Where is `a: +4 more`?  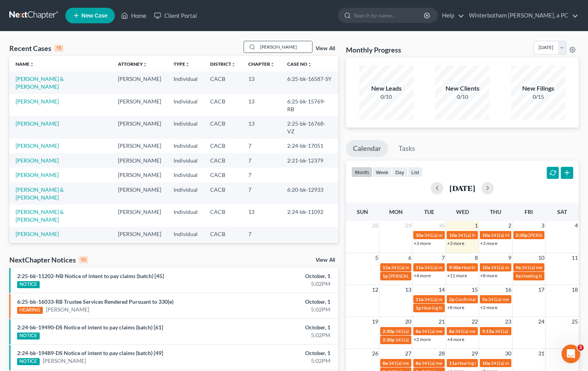
a: +4 more is located at coordinates (455, 339).